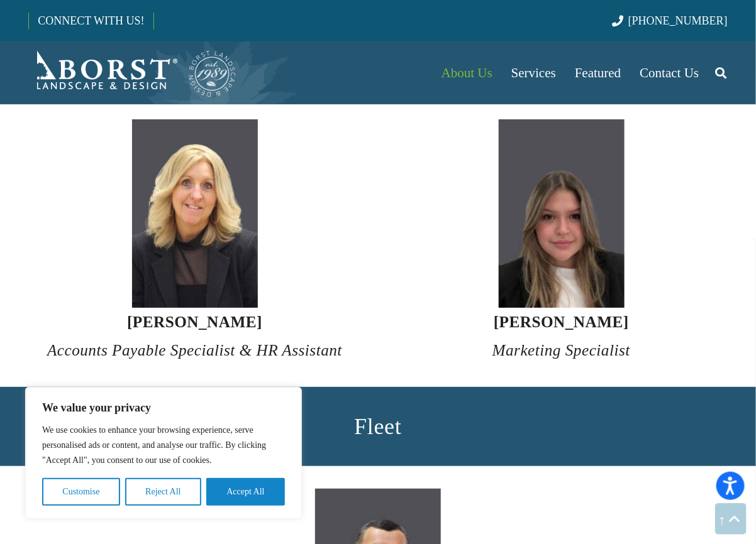 The height and width of the screenshot is (544, 756). I want to click on a: Back to top, so click(731, 519).